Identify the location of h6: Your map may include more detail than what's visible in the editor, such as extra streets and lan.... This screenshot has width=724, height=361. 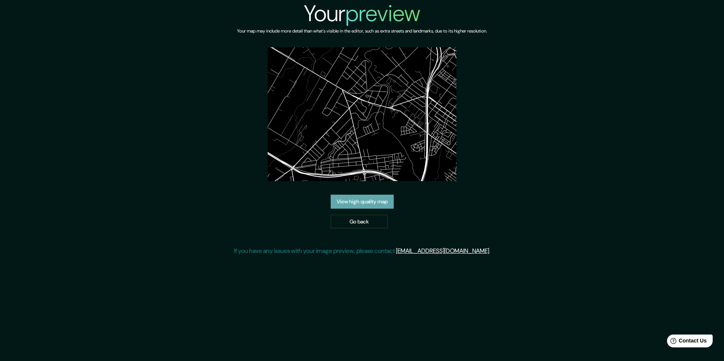
(362, 31).